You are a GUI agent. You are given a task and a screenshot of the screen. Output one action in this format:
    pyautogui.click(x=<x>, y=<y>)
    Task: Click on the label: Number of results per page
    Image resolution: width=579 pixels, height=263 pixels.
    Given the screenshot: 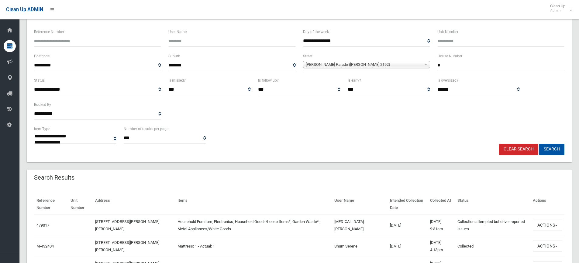 What is the action you would take?
    pyautogui.click(x=146, y=129)
    